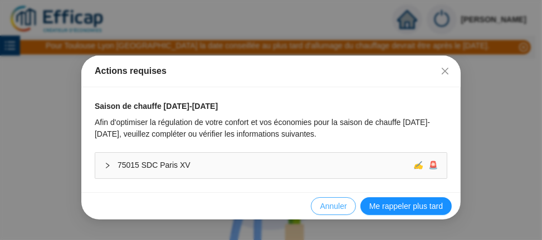  Describe the element at coordinates (406, 207) in the screenshot. I see `span: Me rappeler plus tard` at that location.